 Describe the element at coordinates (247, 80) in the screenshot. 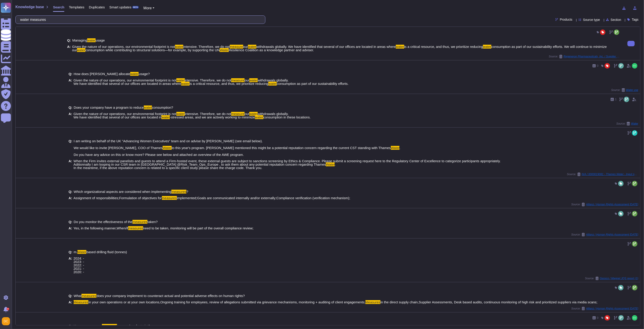

I see `span: our` at that location.